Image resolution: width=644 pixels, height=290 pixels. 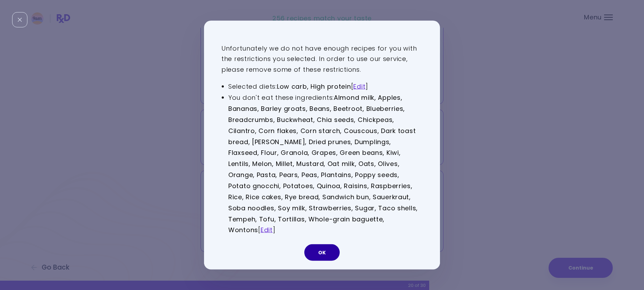 What do you see at coordinates (325, 87) in the screenshot?
I see `li: Selected diets: [ ]` at bounding box center [325, 87].